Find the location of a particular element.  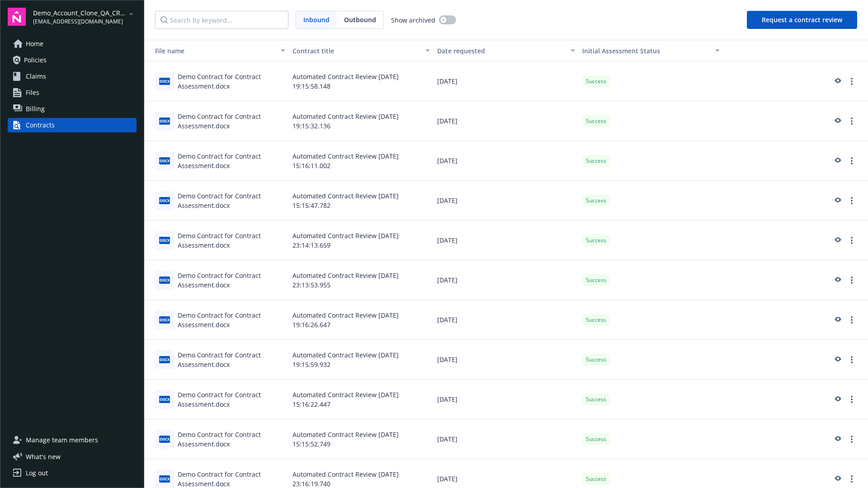

span: Manage team members is located at coordinates (62, 440).